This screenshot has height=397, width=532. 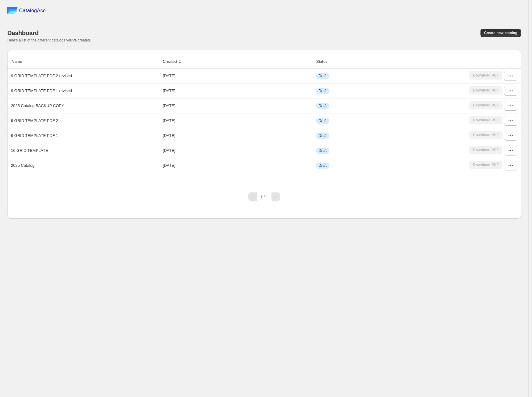 I want to click on button: Name, so click(x=20, y=62).